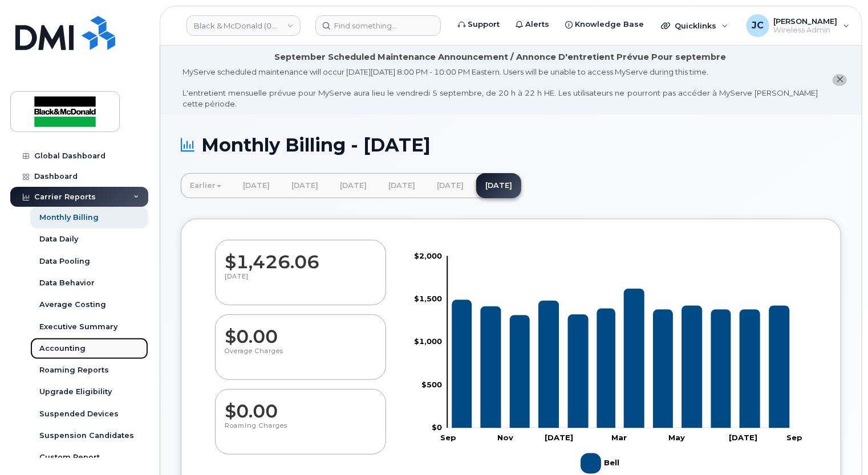 This screenshot has height=475, width=868. Describe the element at coordinates (301, 432) in the screenshot. I see `p: Roaming Charges` at that location.